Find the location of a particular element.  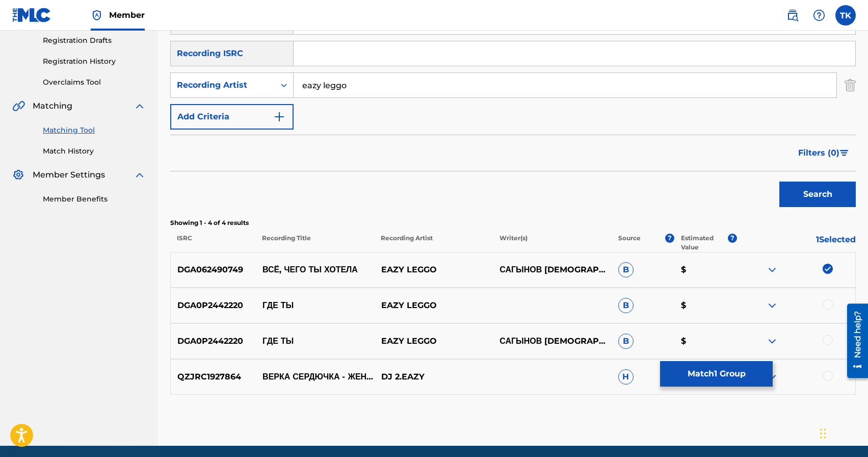

p: Source is located at coordinates (629, 243).